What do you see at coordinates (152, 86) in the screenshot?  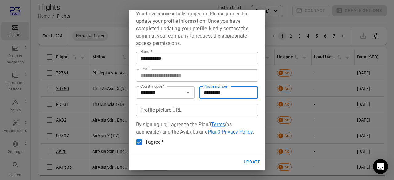 I see `label: Country code` at bounding box center [152, 86].